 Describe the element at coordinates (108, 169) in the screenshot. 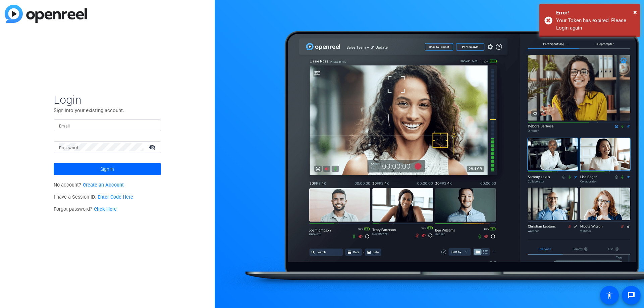

I see `button: Sign in` at that location.